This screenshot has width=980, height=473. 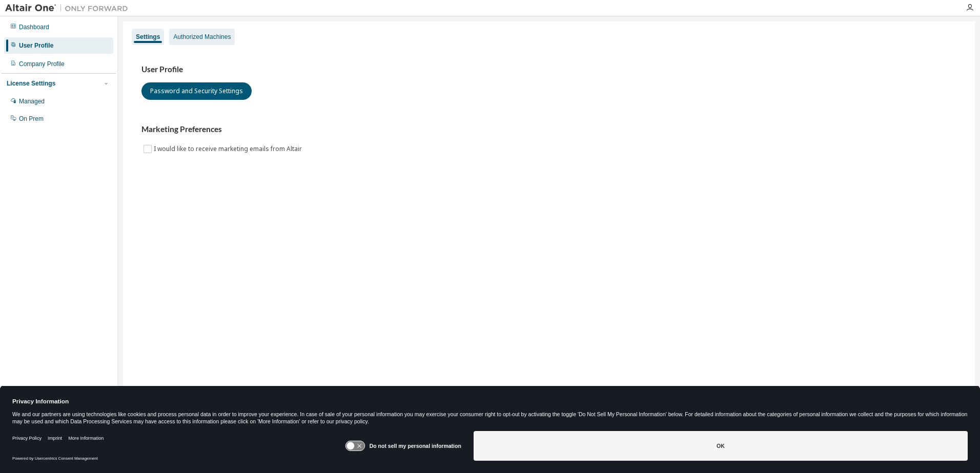 I want to click on div: Company Profile, so click(x=42, y=64).